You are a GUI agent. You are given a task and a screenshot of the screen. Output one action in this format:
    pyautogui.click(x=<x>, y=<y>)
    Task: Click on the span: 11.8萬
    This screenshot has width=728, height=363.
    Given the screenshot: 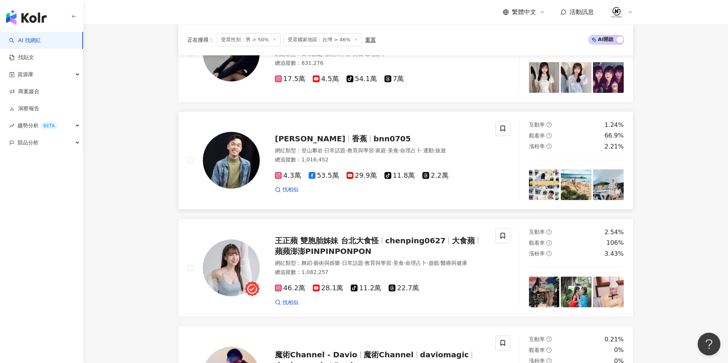 What is the action you would take?
    pyautogui.click(x=400, y=176)
    